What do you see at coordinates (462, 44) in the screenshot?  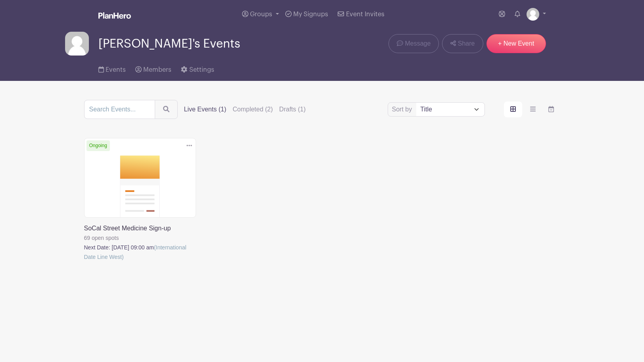 I see `a: Share` at bounding box center [462, 44].